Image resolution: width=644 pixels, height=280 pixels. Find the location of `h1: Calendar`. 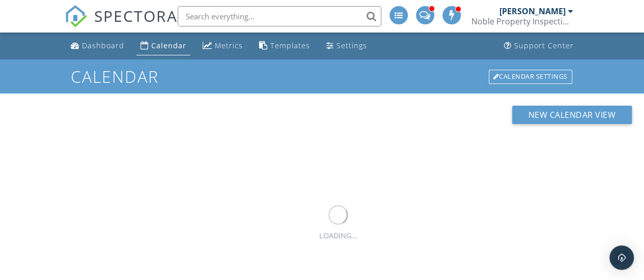

h1: Calendar is located at coordinates (322, 76).